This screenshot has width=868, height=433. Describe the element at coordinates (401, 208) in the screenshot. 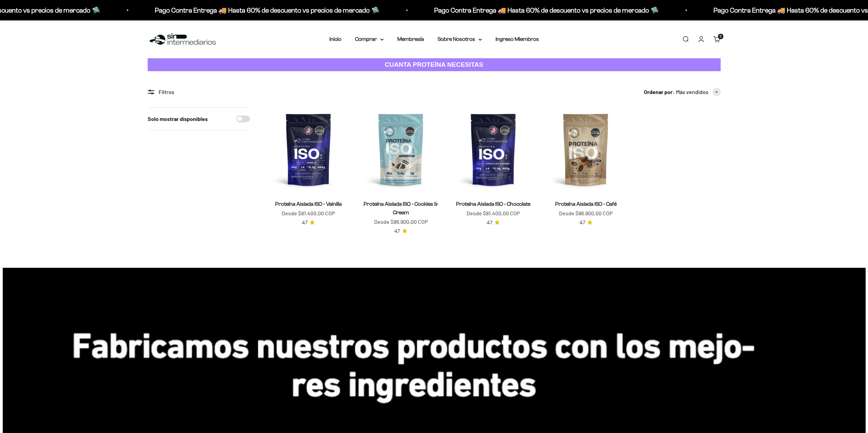

I see `a: Proteína Aislada ISO - Cookies & Cream` at that location.